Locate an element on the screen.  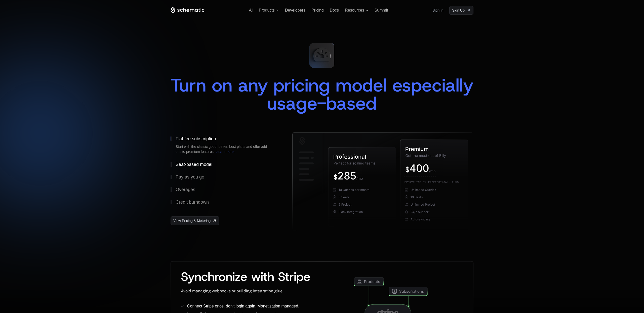
span: Developers is located at coordinates (295, 10).